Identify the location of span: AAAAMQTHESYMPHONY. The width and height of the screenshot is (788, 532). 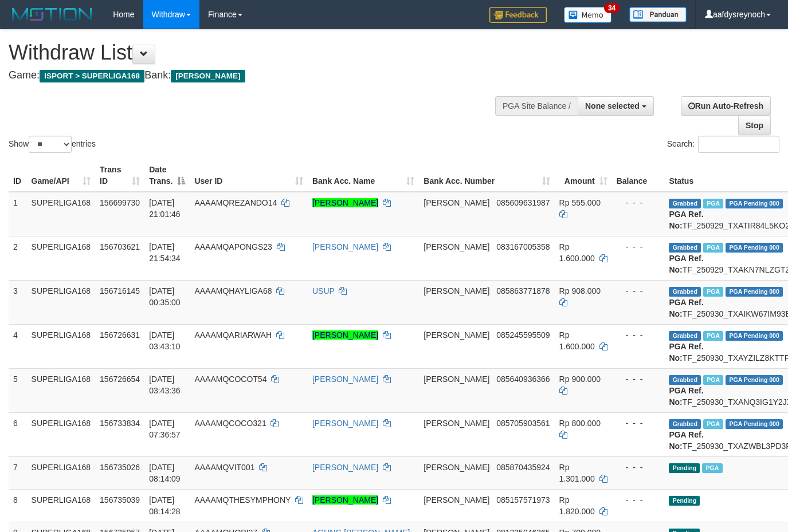
(243, 500).